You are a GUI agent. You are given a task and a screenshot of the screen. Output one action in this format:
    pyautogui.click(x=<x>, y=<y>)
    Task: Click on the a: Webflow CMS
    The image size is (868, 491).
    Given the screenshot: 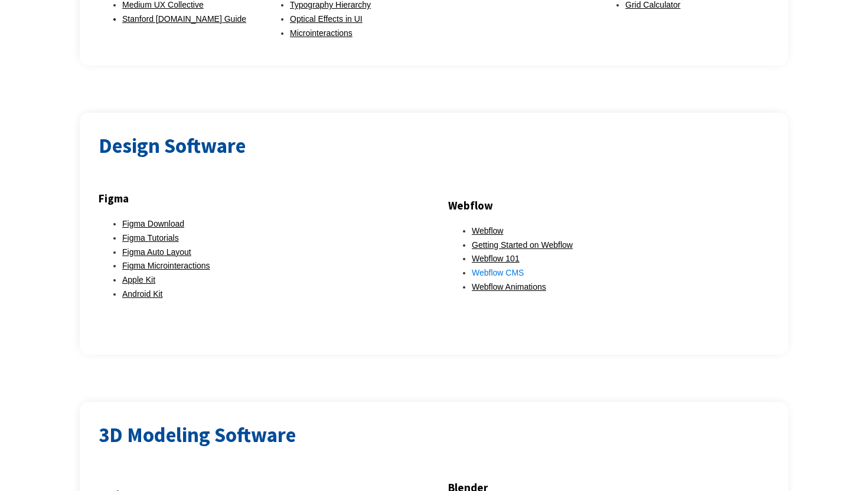 What is the action you would take?
    pyautogui.click(x=498, y=273)
    